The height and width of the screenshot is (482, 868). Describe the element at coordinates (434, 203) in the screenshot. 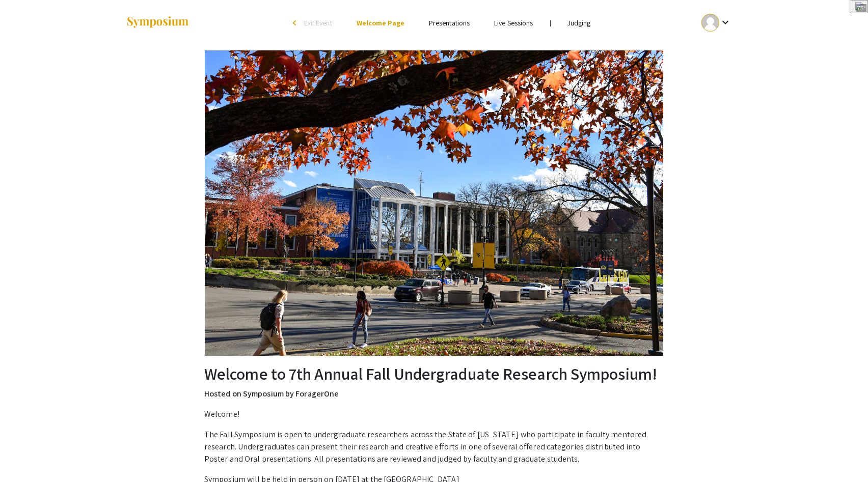

I see `img: 7th Annual Fall Undergraduate Research Symposium` at that location.